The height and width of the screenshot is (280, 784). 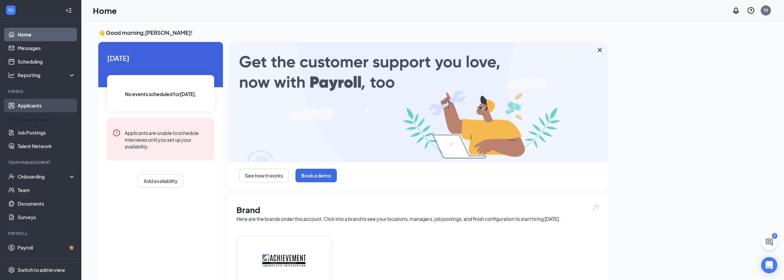 What do you see at coordinates (774, 236) in the screenshot?
I see `div: 3` at bounding box center [774, 236].